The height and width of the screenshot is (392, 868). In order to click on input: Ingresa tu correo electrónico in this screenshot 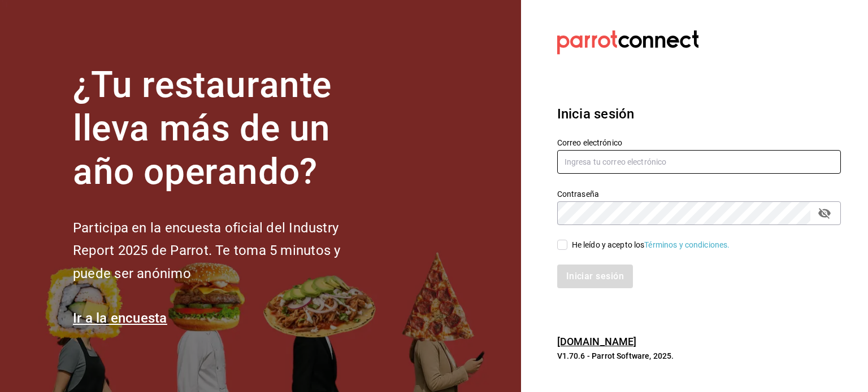, I will do `click(699, 162)`.